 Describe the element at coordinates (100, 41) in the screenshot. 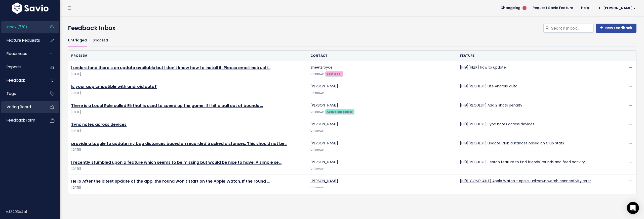

I see `a: Snoozed` at that location.